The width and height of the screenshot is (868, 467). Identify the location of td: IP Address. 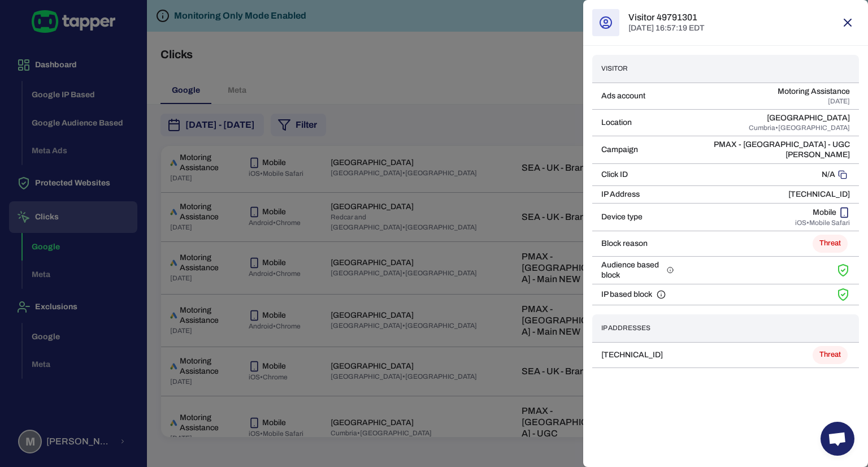
(637, 194).